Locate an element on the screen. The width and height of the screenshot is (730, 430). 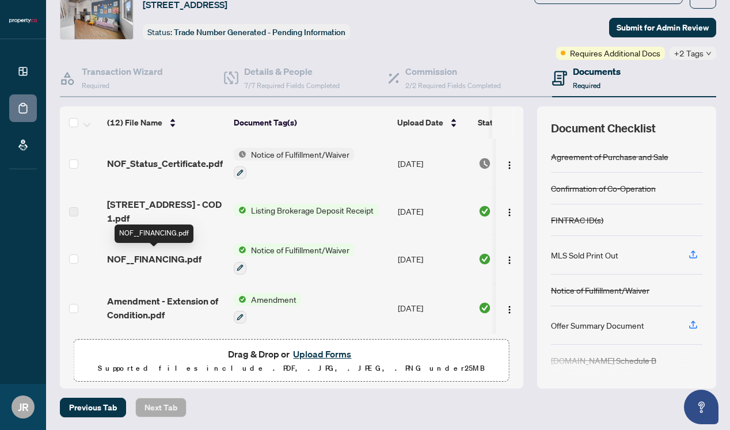
span: 2/2 Required Fields Completed is located at coordinates (453, 85).